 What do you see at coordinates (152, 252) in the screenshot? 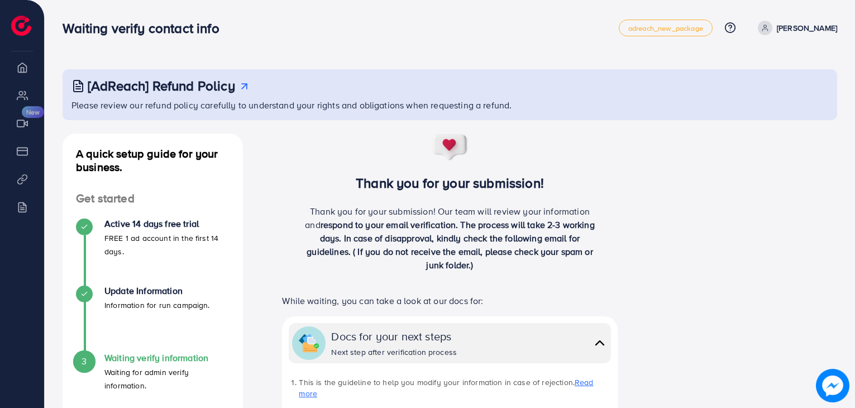
I see `li: Active 14 days free trial` at bounding box center [152, 252].